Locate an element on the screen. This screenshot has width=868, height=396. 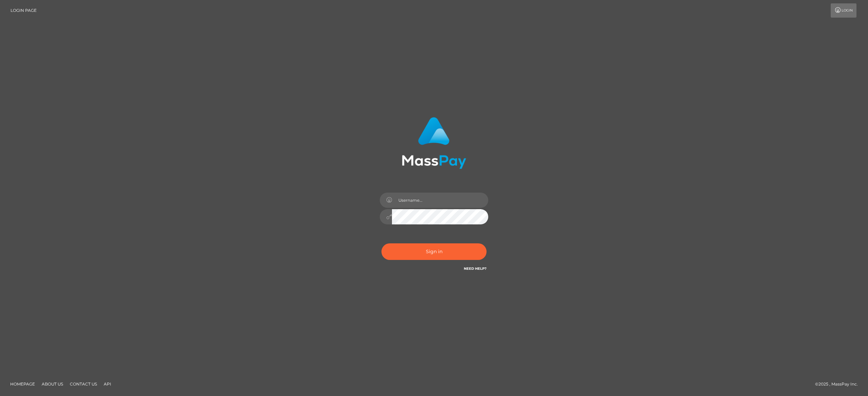
a: Contact Us is located at coordinates (83, 384).